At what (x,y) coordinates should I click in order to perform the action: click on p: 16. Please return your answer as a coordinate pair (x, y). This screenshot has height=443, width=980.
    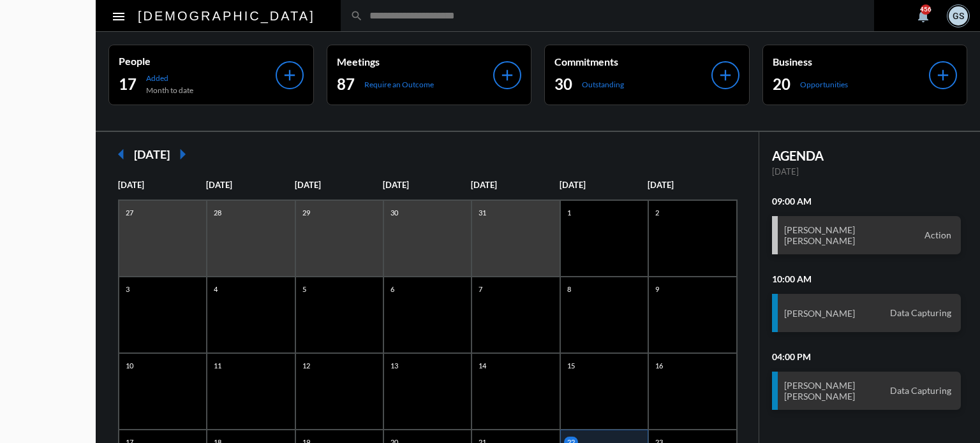
    Looking at the image, I should click on (659, 365).